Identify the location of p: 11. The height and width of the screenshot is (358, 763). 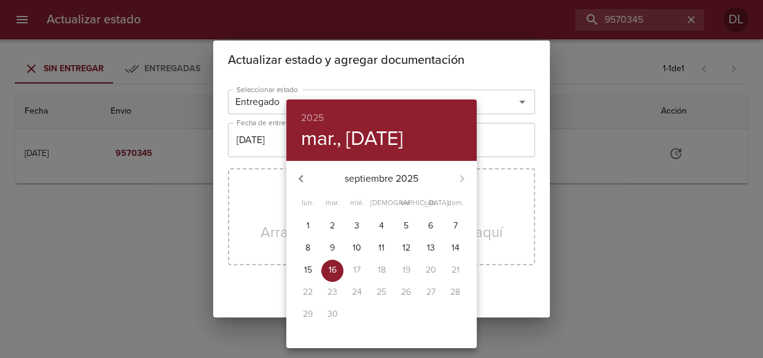
(382, 248).